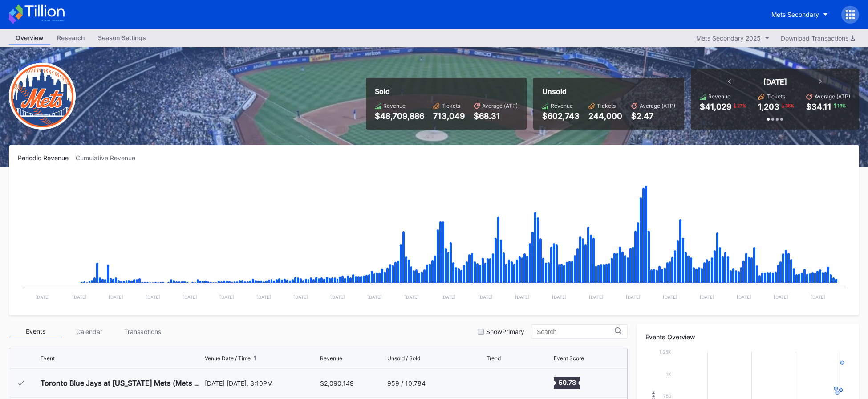 This screenshot has height=399, width=868. I want to click on div: Download Transactions, so click(818, 38).